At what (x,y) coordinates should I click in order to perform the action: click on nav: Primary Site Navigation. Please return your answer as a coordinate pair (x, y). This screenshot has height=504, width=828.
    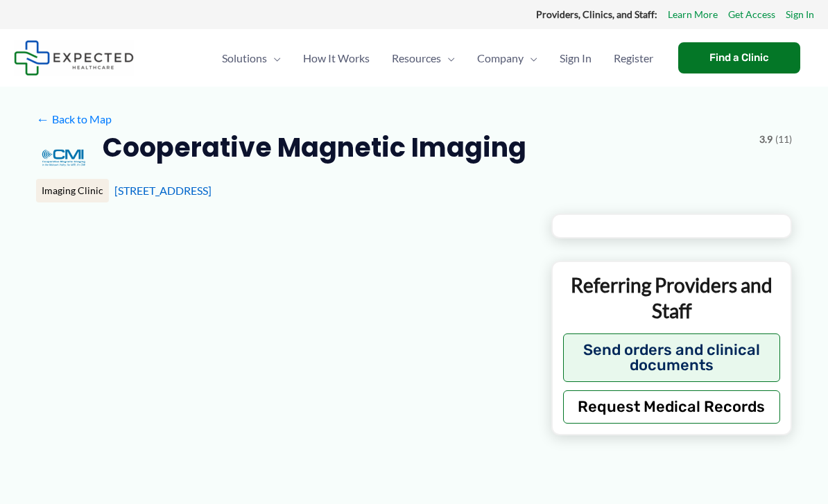
    Looking at the image, I should click on (438, 58).